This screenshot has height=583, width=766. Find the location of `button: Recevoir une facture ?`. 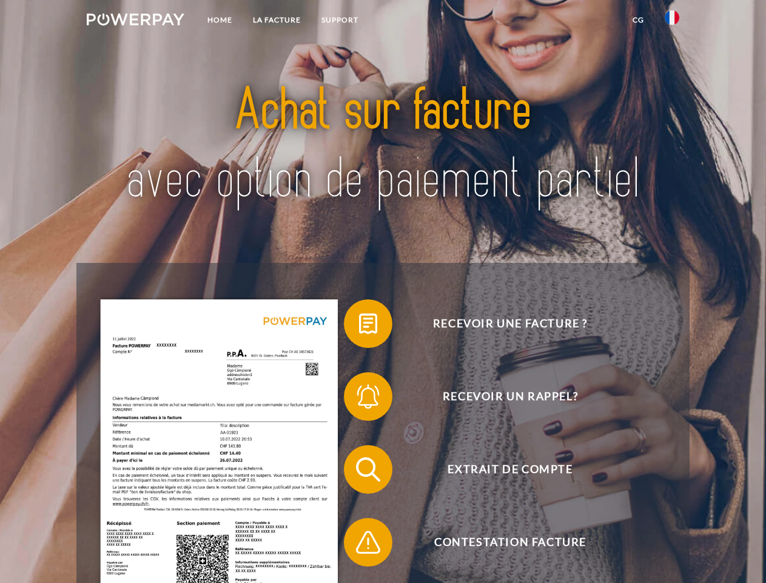

button: Recevoir une facture ? is located at coordinates (502, 323).